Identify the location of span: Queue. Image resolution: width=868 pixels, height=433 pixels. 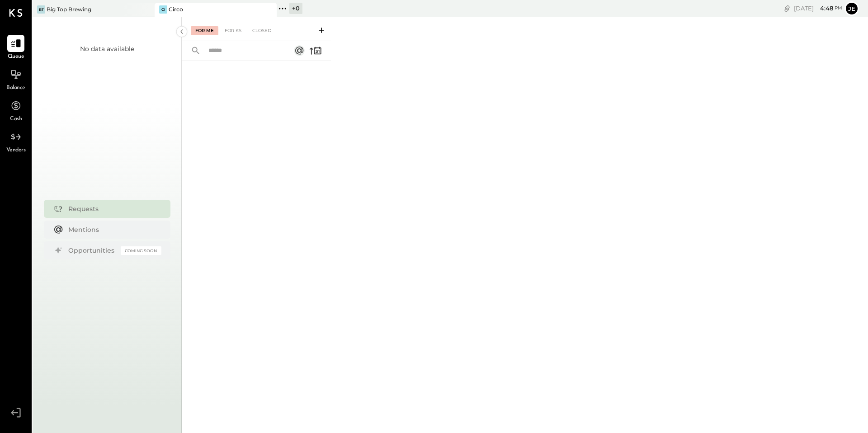
(16, 57).